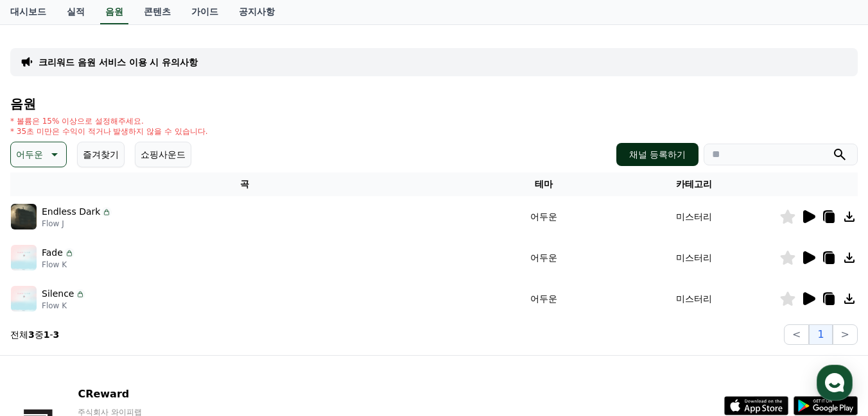 The height and width of the screenshot is (416, 868). Describe the element at coordinates (118, 62) in the screenshot. I see `p: 크리워드 음원 서비스 이용 시 유의사항` at that location.